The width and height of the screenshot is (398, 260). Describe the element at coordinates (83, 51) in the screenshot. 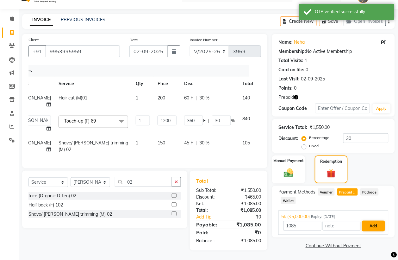

I see `input: Search by Name/Mobile/Email/Code` at that location.